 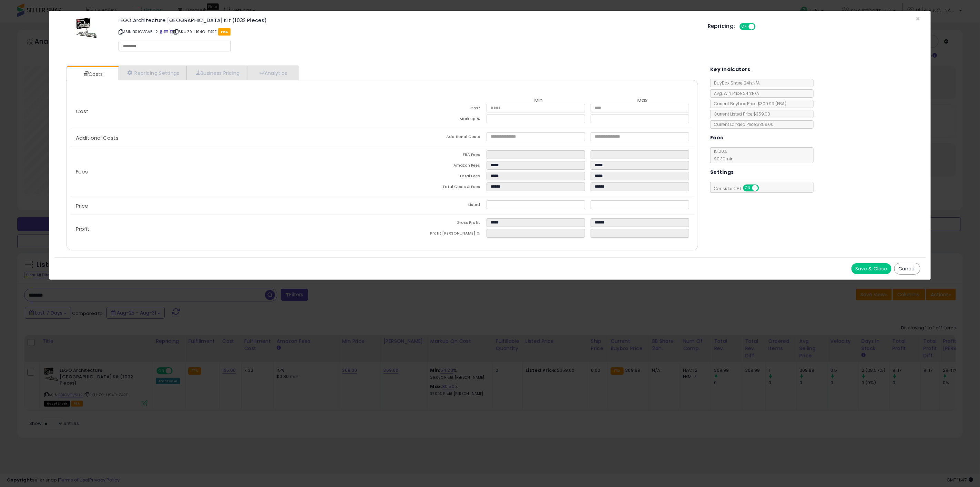 I want to click on td: Gross Profit, so click(x=435, y=224).